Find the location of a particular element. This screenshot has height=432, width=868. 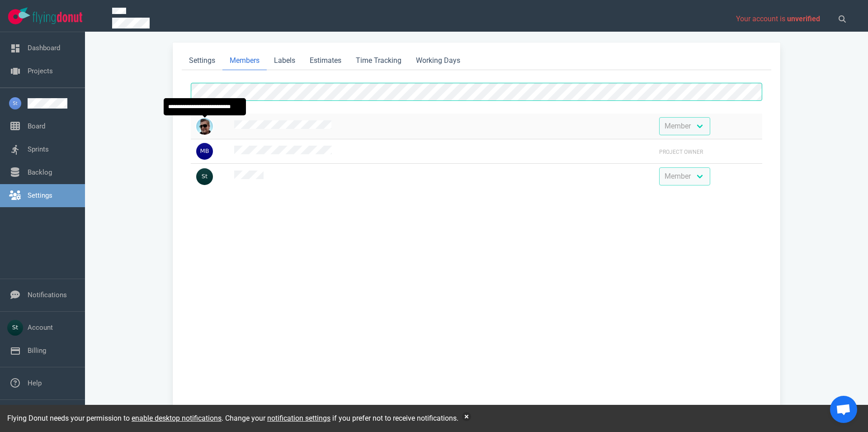

a: Notifications is located at coordinates (47, 295).